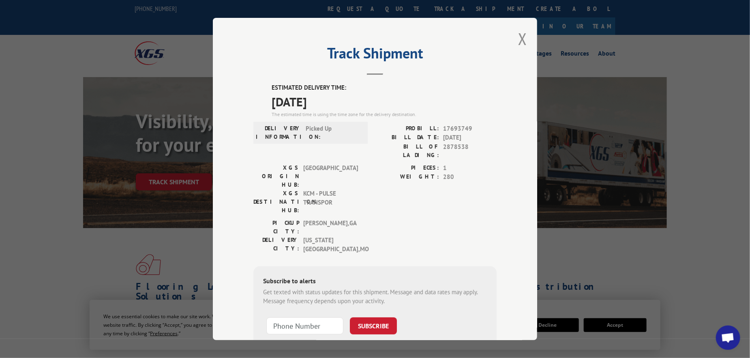  I want to click on label: BILL DATE:, so click(407, 137).